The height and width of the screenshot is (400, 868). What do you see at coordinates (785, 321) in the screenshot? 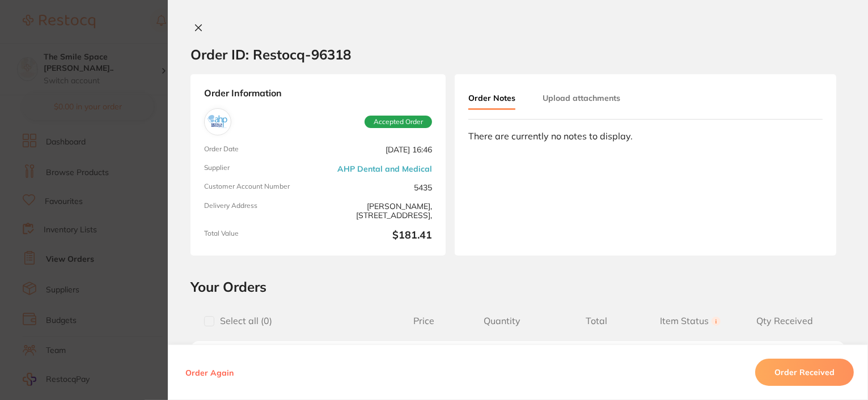
I see `span: Qty Received` at bounding box center [785, 321].